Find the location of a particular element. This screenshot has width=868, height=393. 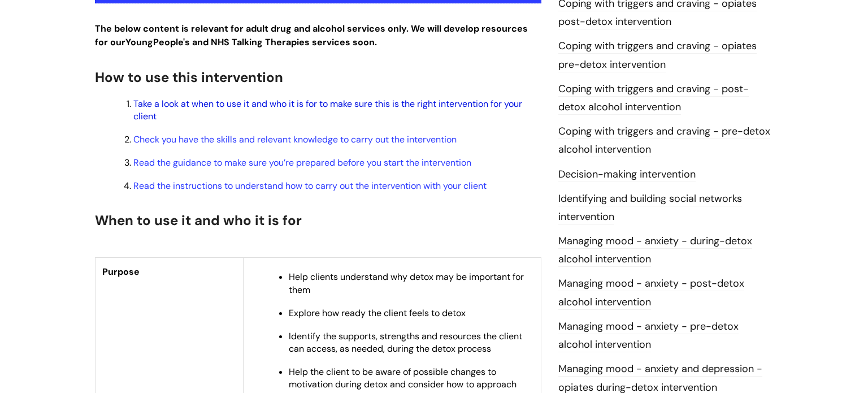

a: Coping with triggers and craving - post-detox alcohol intervention is located at coordinates (653, 99).